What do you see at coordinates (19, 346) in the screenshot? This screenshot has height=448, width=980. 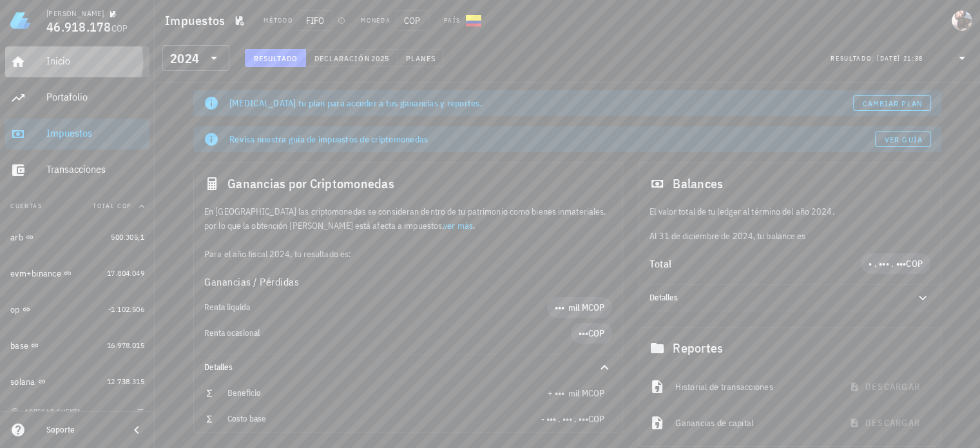 I see `div: base` at bounding box center [19, 346].